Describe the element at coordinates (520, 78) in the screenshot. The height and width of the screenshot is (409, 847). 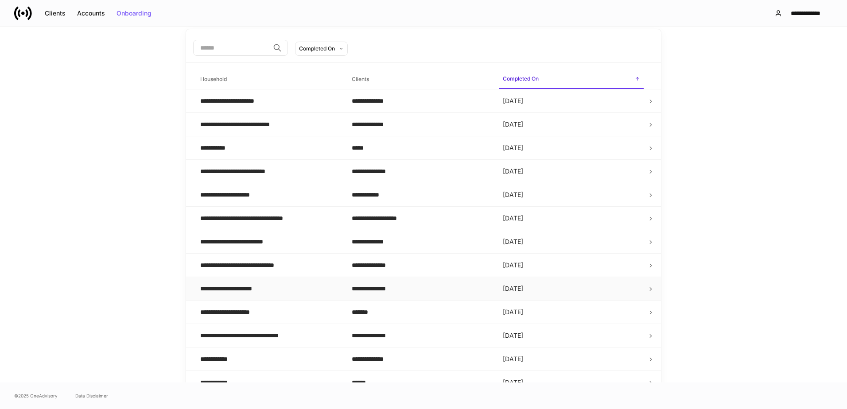
I see `h6: Completed On` at that location.